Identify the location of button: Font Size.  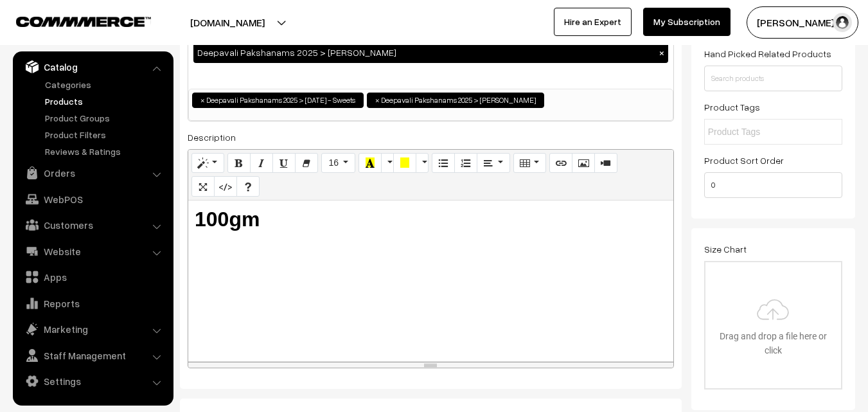
(338, 163).